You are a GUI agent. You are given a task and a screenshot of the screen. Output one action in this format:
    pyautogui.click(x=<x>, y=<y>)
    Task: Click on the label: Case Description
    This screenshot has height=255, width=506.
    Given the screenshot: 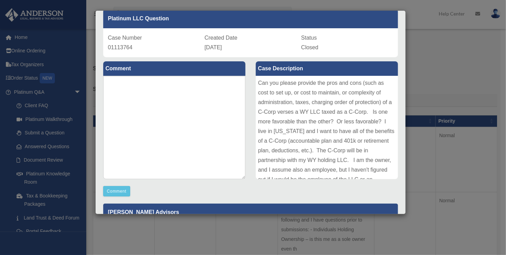 What is the action you would take?
    pyautogui.click(x=327, y=69)
    